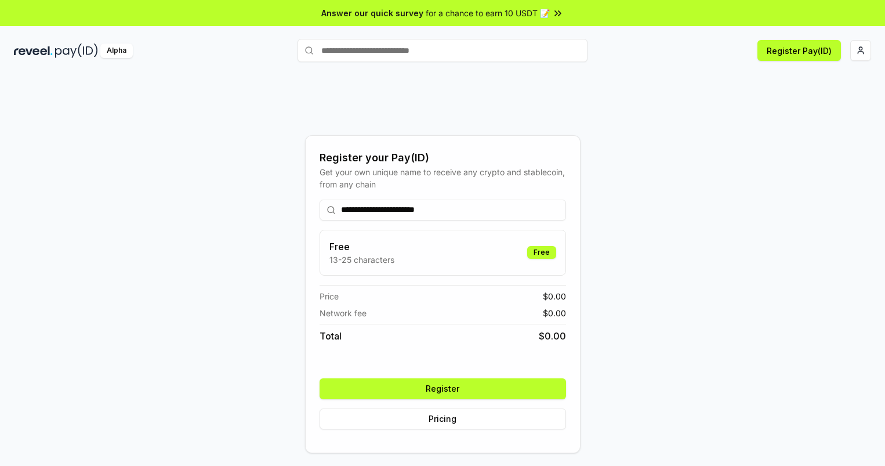 This screenshot has width=885, height=466. What do you see at coordinates (442, 419) in the screenshot?
I see `button: Pricing` at bounding box center [442, 419].